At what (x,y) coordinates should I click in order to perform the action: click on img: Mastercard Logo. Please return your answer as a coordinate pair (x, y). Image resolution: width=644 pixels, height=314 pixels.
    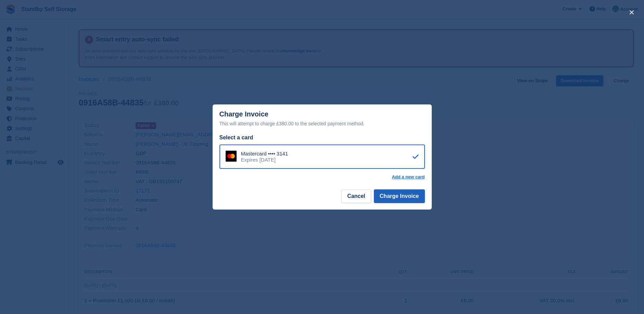
    Looking at the image, I should click on (231, 156).